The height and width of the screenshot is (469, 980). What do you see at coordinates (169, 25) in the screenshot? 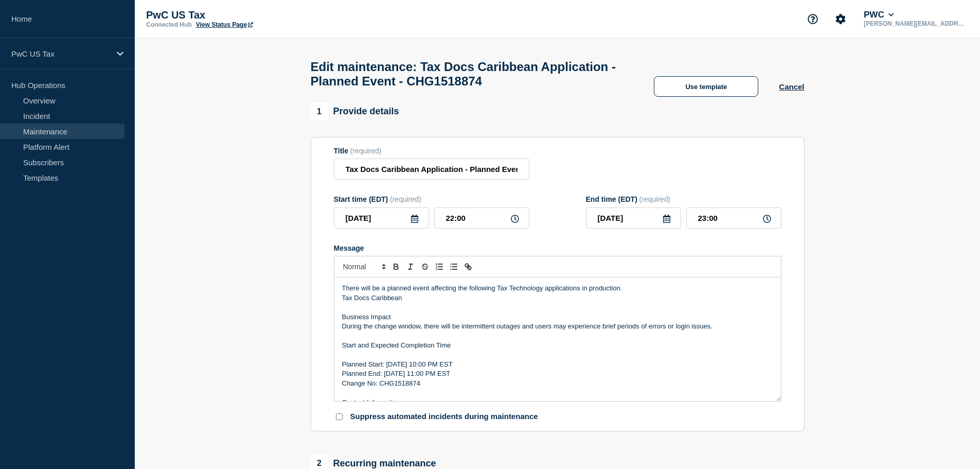
I see `p: Connected Hub` at bounding box center [169, 25].